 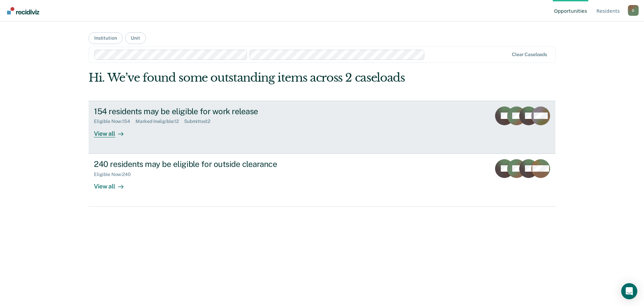 I want to click on div: Submitted : 2, so click(x=200, y=121).